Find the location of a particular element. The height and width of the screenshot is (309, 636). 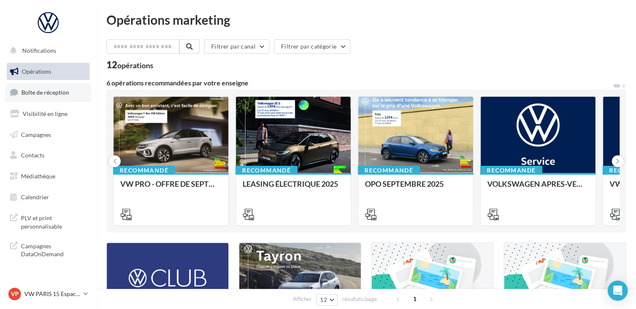

span: 1 is located at coordinates (415, 299).